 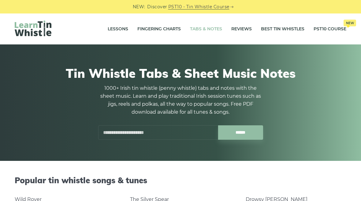 I want to click on img: LearnTinWhistle.com, so click(x=33, y=28).